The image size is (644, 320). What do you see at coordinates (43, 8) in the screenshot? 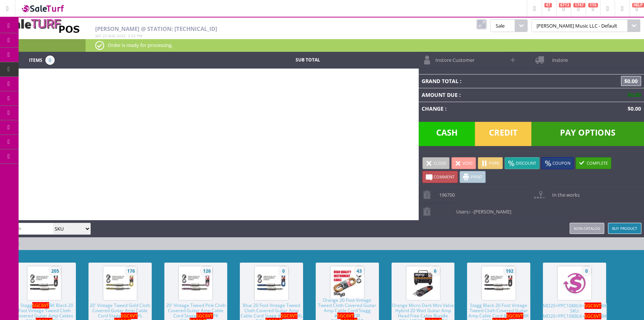
I see `img: SaleTurf` at bounding box center [43, 8].